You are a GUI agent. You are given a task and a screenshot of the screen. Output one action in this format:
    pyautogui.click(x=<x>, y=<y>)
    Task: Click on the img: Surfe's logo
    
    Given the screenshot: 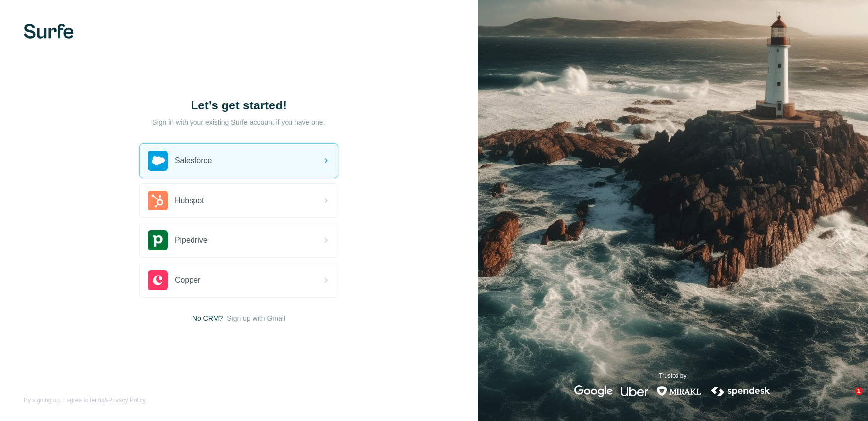 What is the action you would take?
    pyautogui.click(x=49, y=31)
    